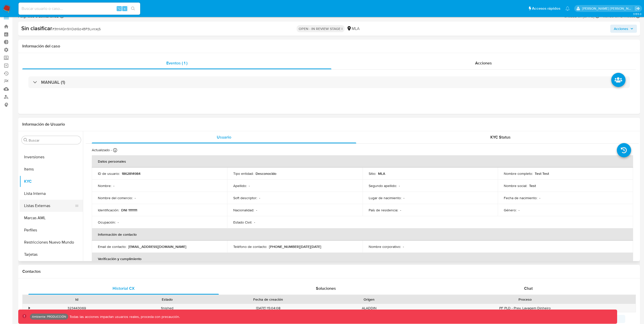 This screenshot has height=324, width=644. What do you see at coordinates (131, 173) in the screenshot?
I see `p: 1862814984` at bounding box center [131, 173].